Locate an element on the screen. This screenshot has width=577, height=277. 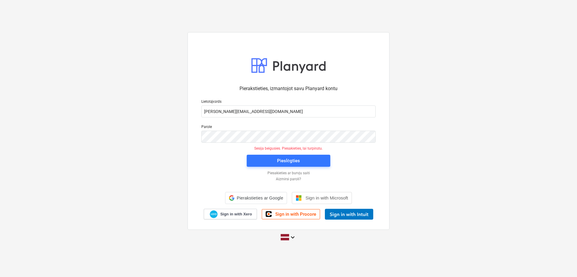
p: Aizmirsi paroli? is located at coordinates (288, 179).